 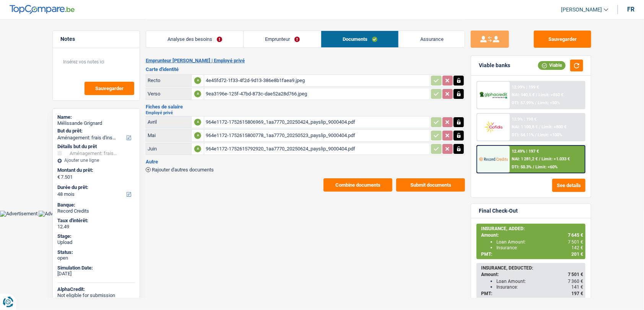 What do you see at coordinates (96, 243) in the screenshot?
I see `div: Upload` at bounding box center [96, 243].